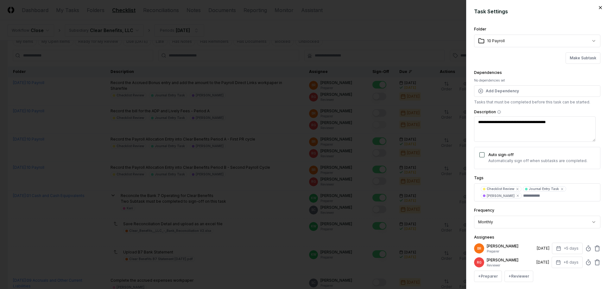 The height and width of the screenshot is (289, 608). What do you see at coordinates (537, 11) in the screenshot?
I see `h2: Task Settings` at bounding box center [537, 11].